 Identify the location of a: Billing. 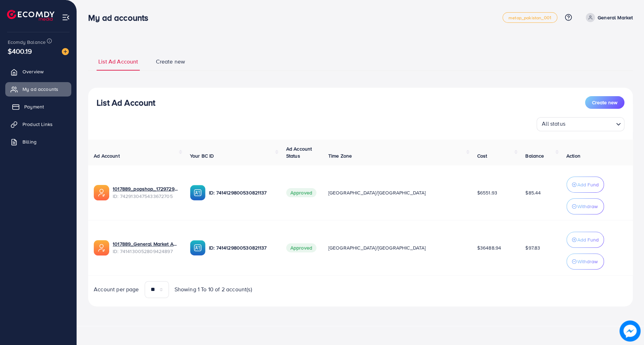
(38, 142).